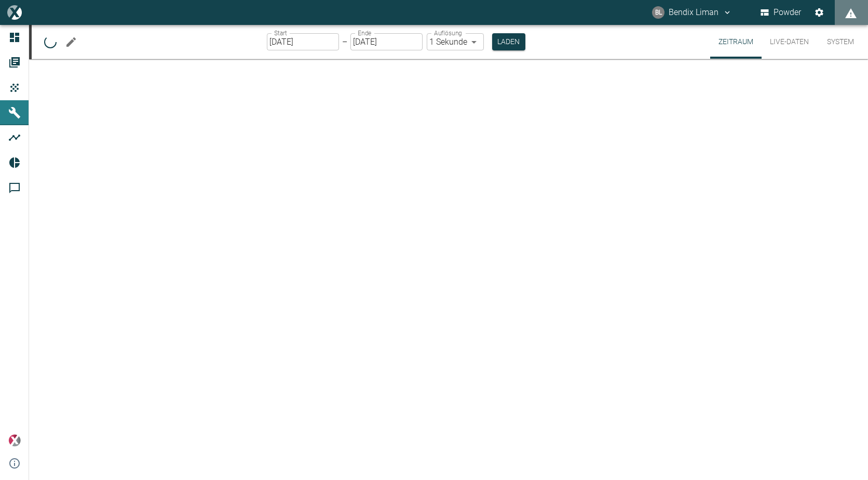 The width and height of the screenshot is (868, 480). What do you see at coordinates (658, 12) in the screenshot?
I see `div: BL` at bounding box center [658, 12].